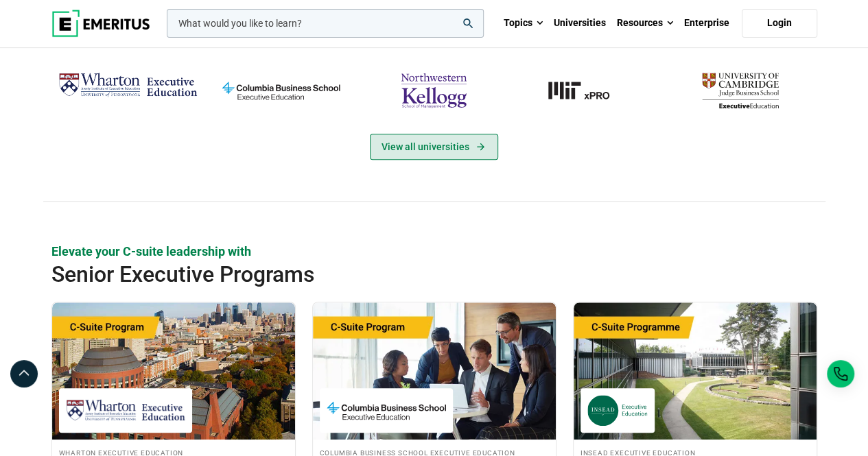 The width and height of the screenshot is (868, 456). Describe the element at coordinates (326, 24) in the screenshot. I see `input: woocommerce-product-search-field-0` at that location.